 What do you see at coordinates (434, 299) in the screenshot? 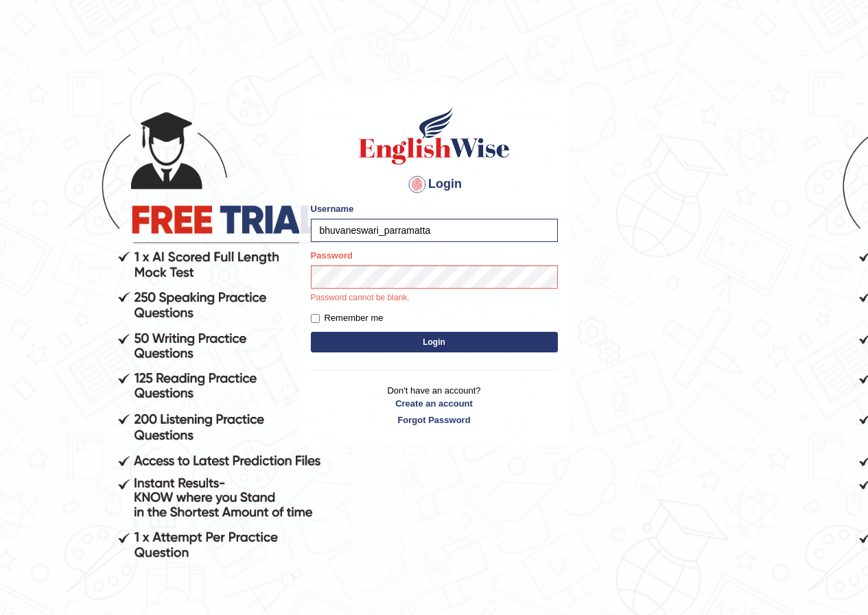
I see `p: Password cannot be blank.` at bounding box center [434, 299].